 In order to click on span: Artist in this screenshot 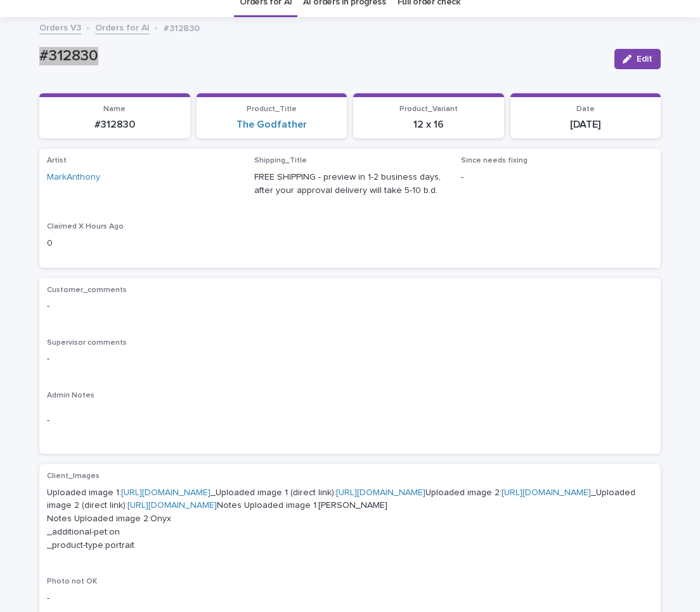, I will do `click(57, 161)`.